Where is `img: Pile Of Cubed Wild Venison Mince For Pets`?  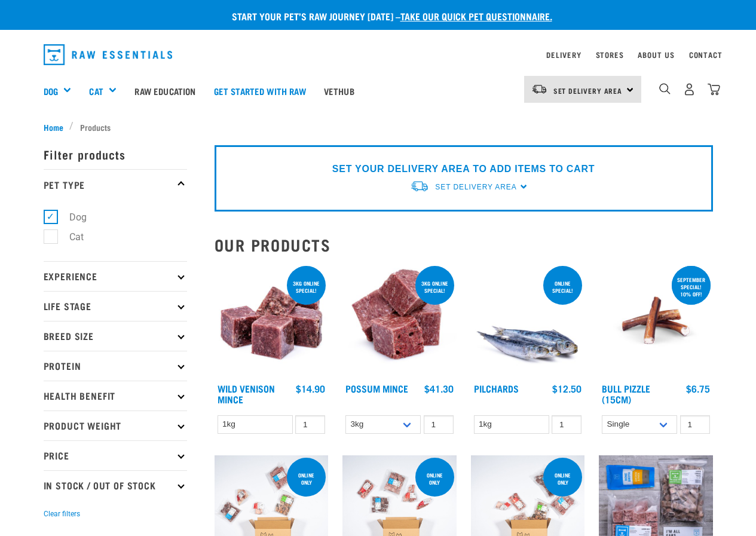 img: Pile Of Cubed Wild Venison Mince For Pets is located at coordinates (271, 320).